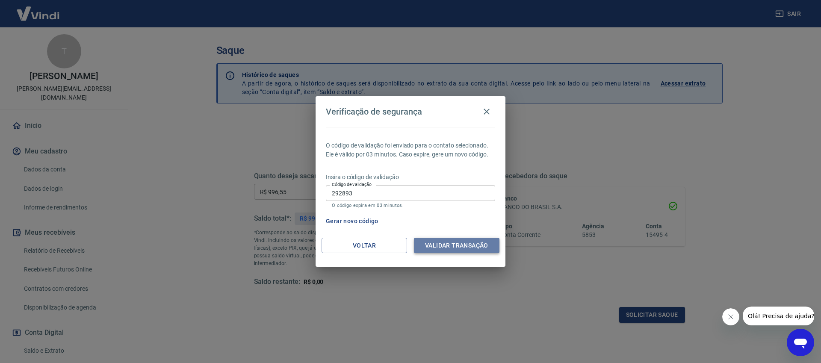 This screenshot has width=821, height=363. What do you see at coordinates (352, 221) in the screenshot?
I see `button: Gerar novo código` at bounding box center [352, 221].